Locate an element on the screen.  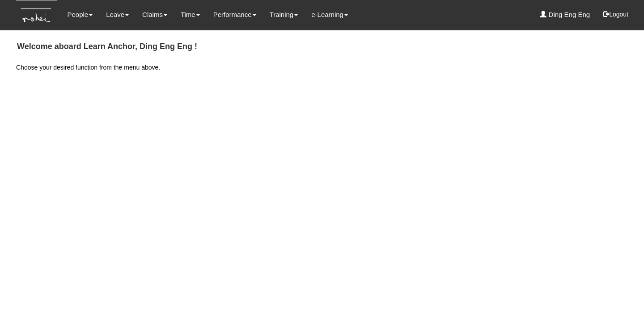
p: Choose your desired function from the menu above. is located at coordinates (322, 68).